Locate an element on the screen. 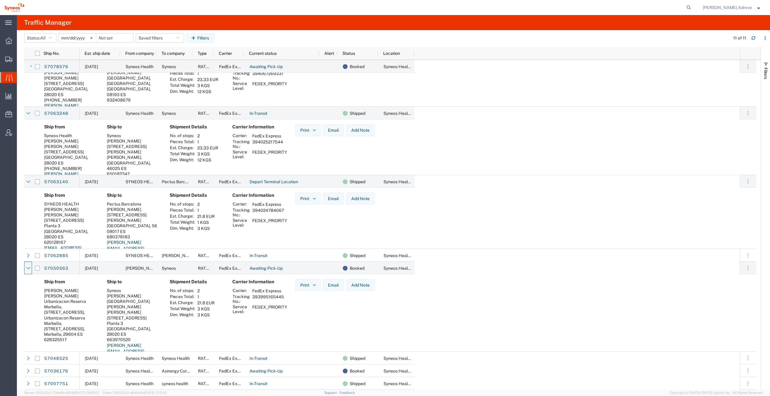 The height and width of the screenshot is (396, 770). span: Pectus Barcelona is located at coordinates (179, 182).